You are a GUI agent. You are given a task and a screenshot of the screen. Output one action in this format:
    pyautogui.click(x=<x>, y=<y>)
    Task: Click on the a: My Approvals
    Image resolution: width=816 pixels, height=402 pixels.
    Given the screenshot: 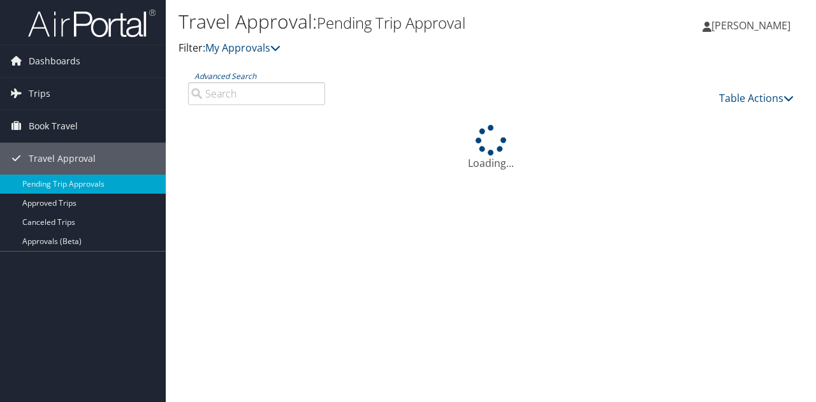 What is the action you would take?
    pyautogui.click(x=243, y=48)
    